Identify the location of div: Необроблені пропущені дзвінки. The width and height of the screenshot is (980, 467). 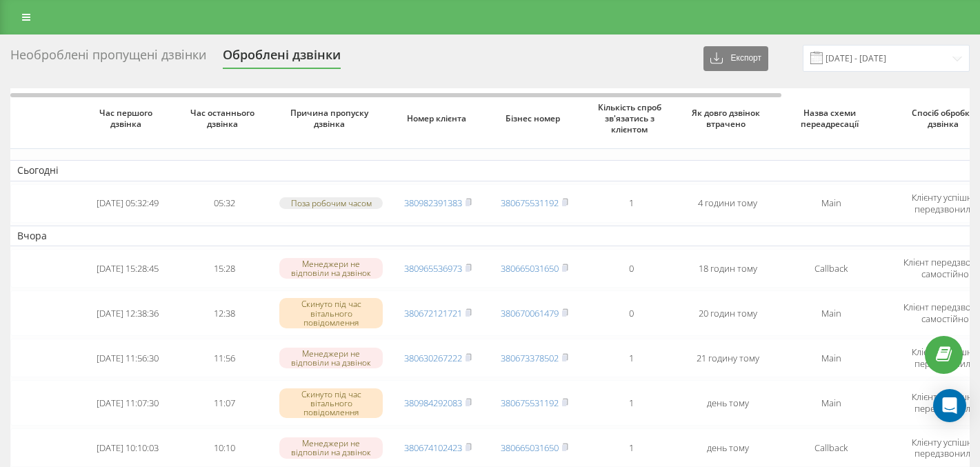
(108, 58).